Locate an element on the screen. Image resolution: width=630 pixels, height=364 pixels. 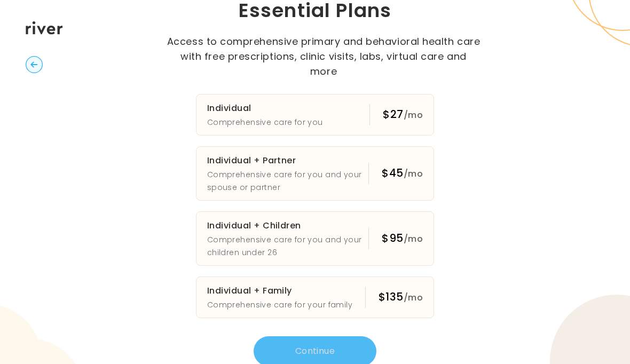
h3: Individual + Family is located at coordinates (279, 290).